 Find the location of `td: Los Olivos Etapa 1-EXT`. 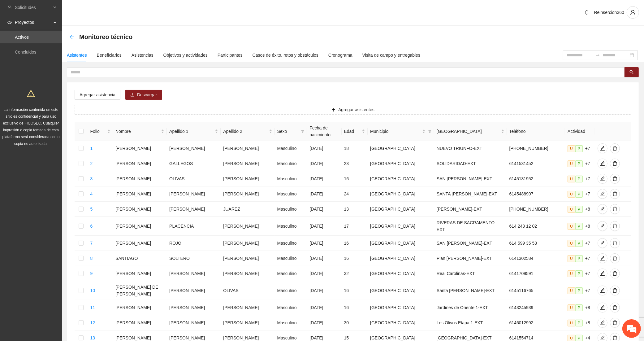

td: Los Olivos Etapa 1-EXT is located at coordinates (470, 323).